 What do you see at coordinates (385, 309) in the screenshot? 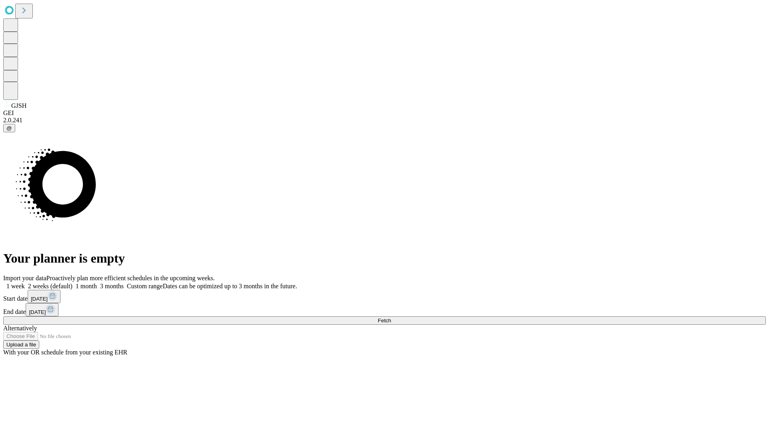
I see `div: End date` at bounding box center [385, 309].